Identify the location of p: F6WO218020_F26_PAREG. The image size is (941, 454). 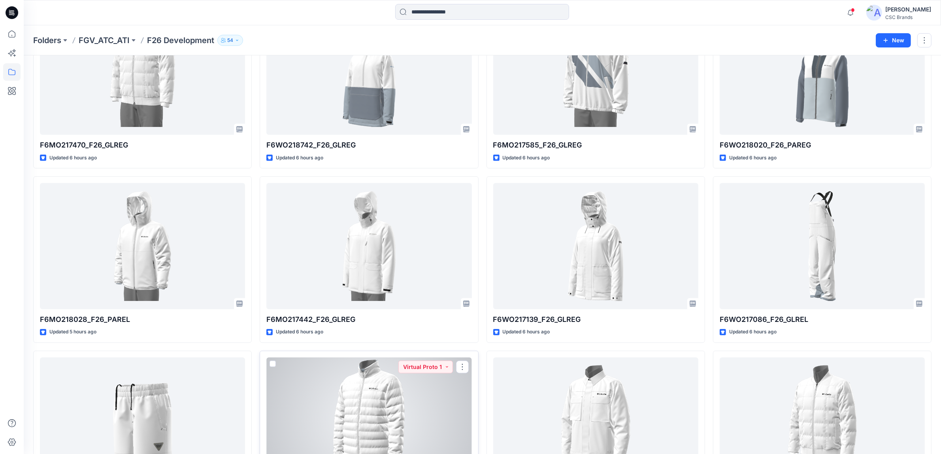
(822, 145).